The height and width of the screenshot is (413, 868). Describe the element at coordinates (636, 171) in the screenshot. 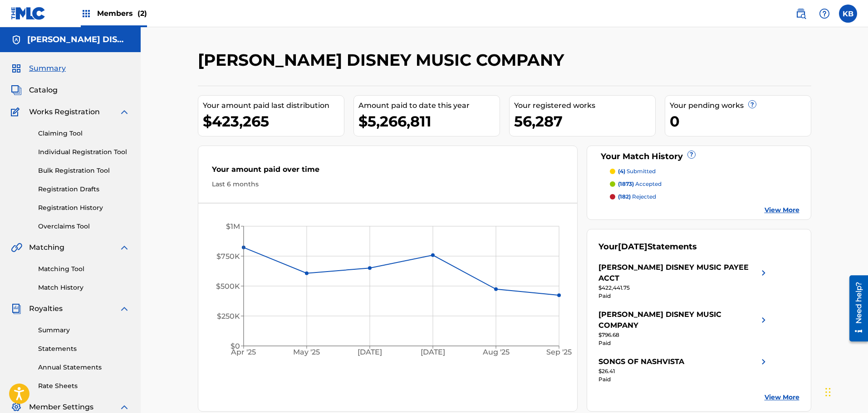

I see `p: submitted` at that location.